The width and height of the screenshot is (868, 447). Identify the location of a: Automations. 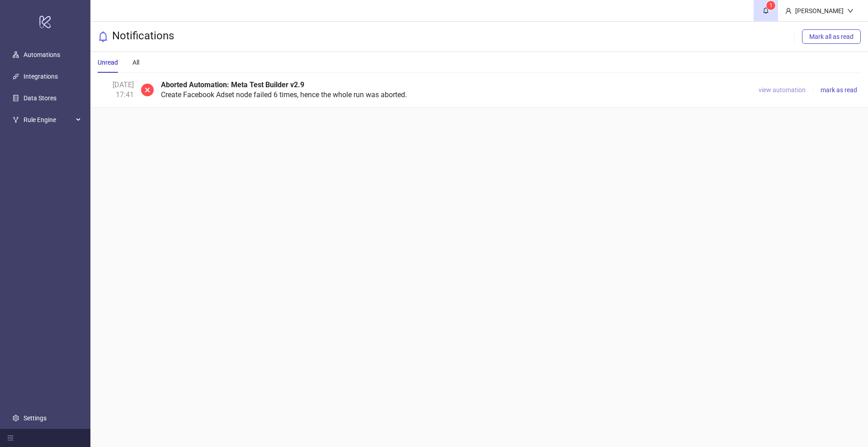
(42, 54).